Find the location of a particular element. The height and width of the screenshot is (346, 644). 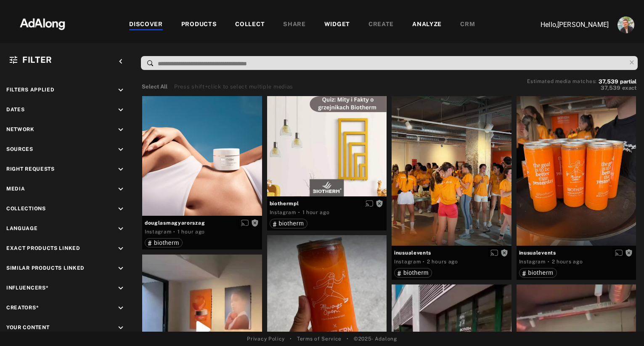

span: douglasmagyarorszag is located at coordinates (202, 223).